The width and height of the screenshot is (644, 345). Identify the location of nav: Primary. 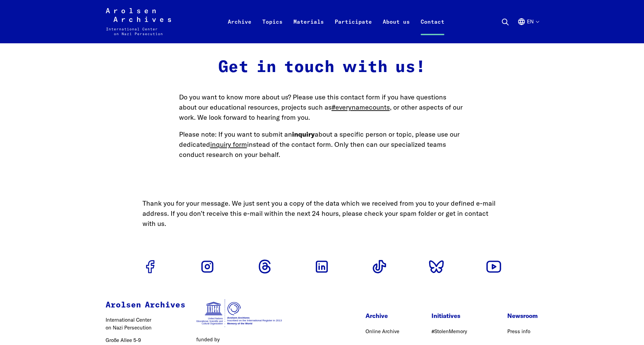
(336, 21).